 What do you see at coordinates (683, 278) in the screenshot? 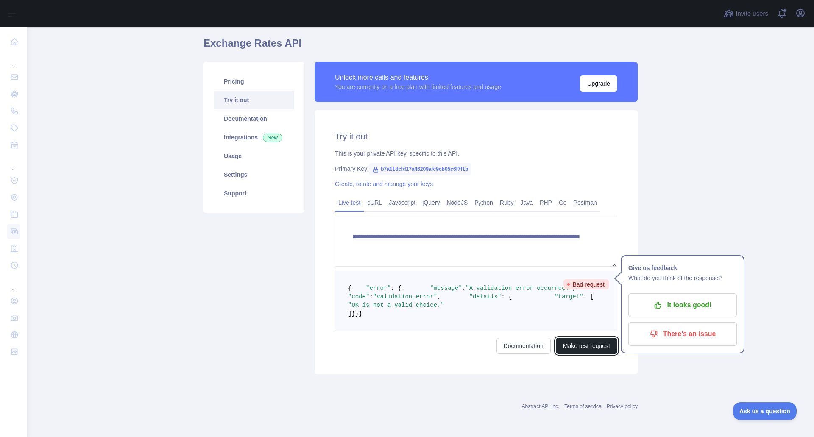
I see `p: What do you think of the response?` at bounding box center [683, 278].